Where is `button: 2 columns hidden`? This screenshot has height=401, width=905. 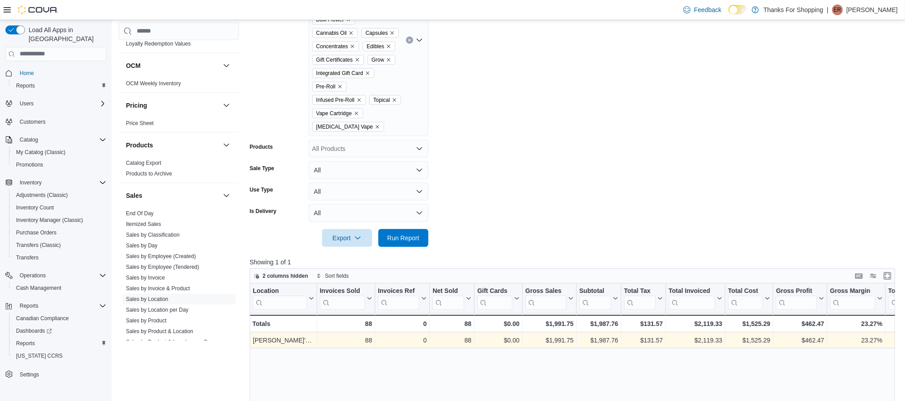
button: 2 columns hidden is located at coordinates (281, 276).